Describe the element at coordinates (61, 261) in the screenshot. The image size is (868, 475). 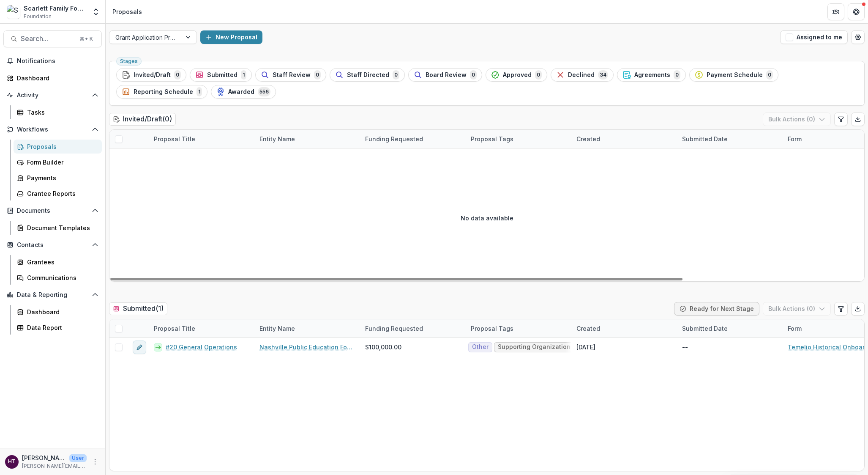
I see `div: Grantees` at that location.